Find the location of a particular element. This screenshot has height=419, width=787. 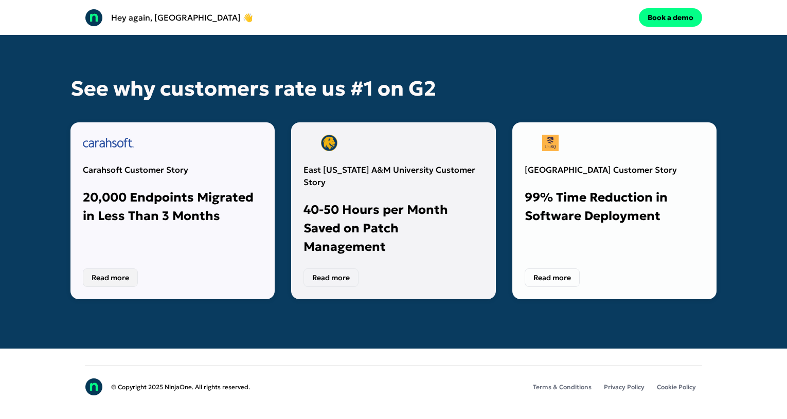

a: Privacy Policy is located at coordinates (624, 388).